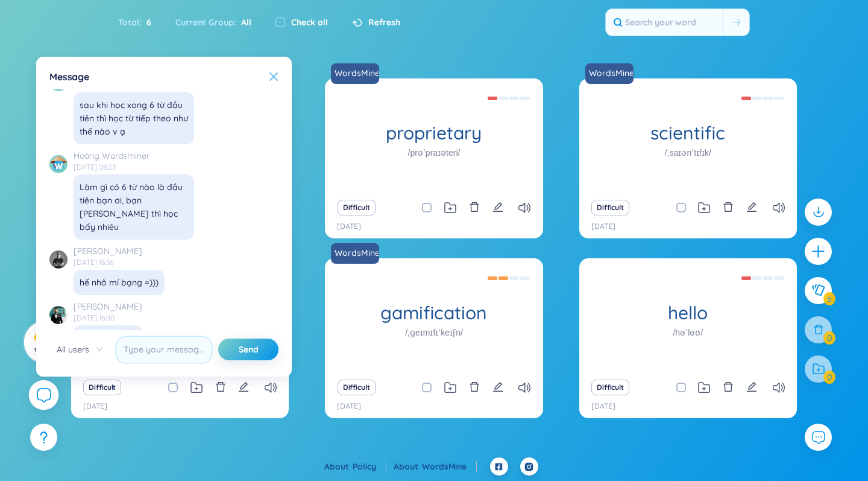  What do you see at coordinates (688, 313) in the screenshot?
I see `h1: hello` at bounding box center [688, 313].